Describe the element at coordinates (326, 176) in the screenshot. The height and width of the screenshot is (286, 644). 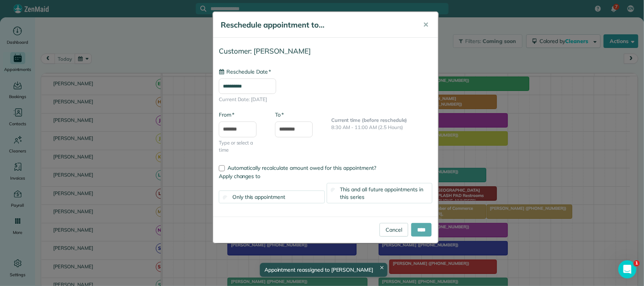
I see `label: Apply changes to` at that location.